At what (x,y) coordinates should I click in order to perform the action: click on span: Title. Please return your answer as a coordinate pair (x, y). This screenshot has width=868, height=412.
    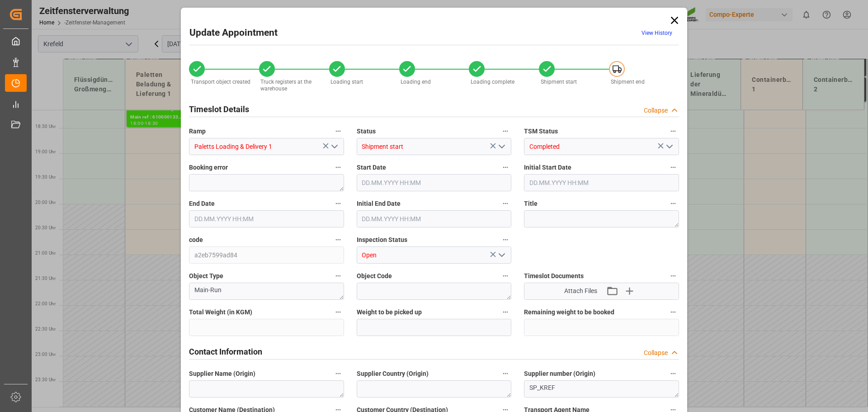
    Looking at the image, I should click on (530, 204).